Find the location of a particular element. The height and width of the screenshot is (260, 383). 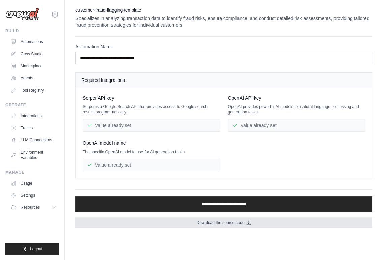

a: Settings is located at coordinates (33, 196).